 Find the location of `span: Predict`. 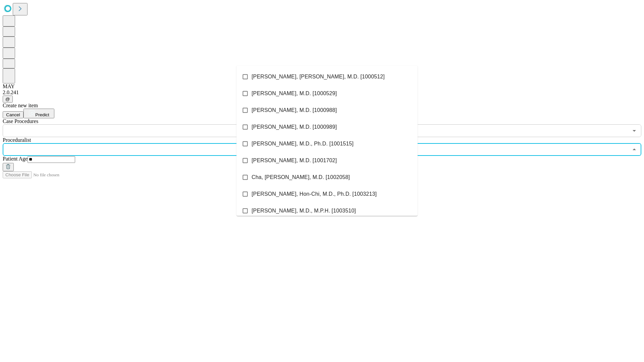

span: Predict is located at coordinates (42, 114).